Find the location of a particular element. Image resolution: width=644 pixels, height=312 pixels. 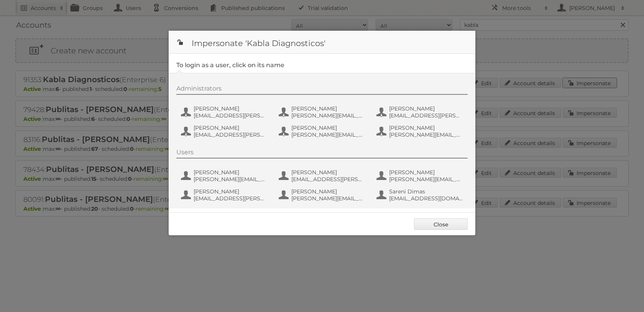

h1: Impersonate 'Kabla Diagnosticos' is located at coordinates (322, 42).